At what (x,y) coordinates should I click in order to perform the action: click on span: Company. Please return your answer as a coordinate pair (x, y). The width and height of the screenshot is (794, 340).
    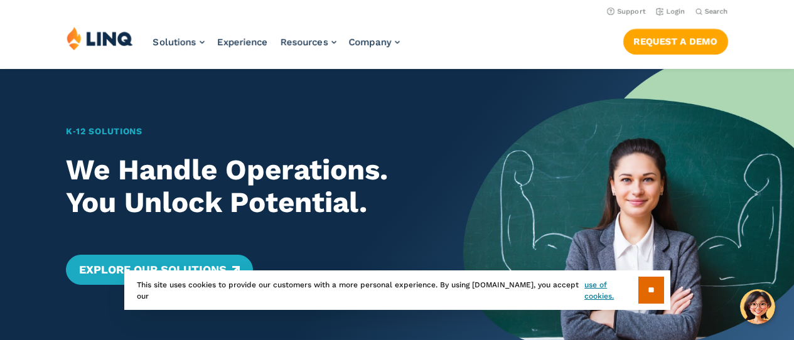
    Looking at the image, I should click on (370, 42).